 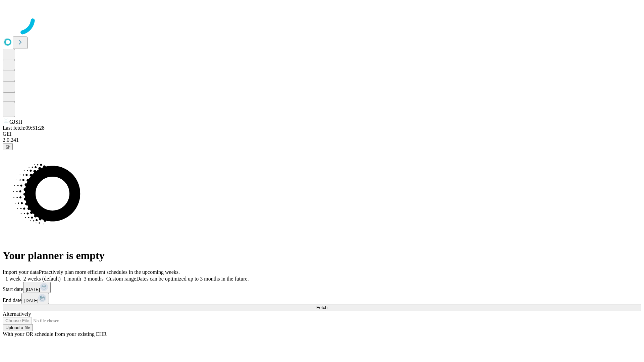 I want to click on span: Proactively plan more efficient schedules in the upcoming weeks., so click(x=109, y=272).